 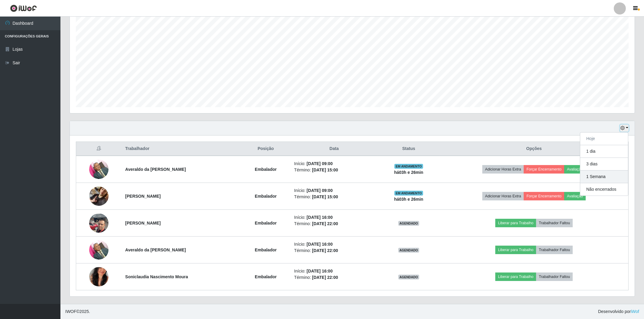 I want to click on th: Posição, so click(x=266, y=149).